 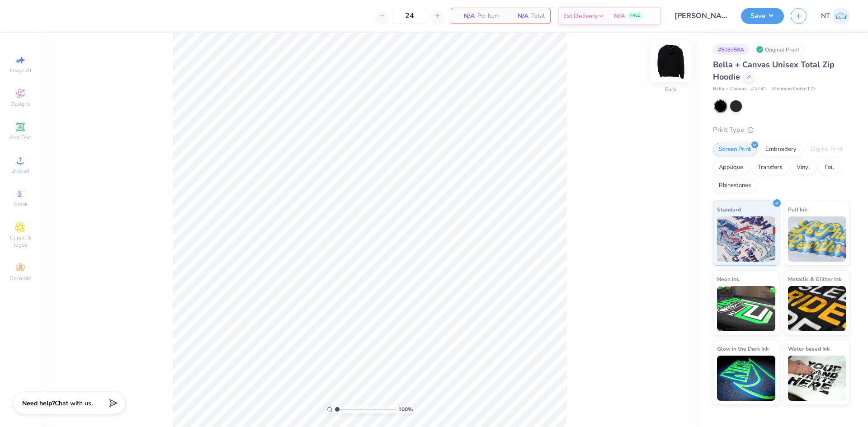 I want to click on span: Est. Delivery, so click(x=580, y=15).